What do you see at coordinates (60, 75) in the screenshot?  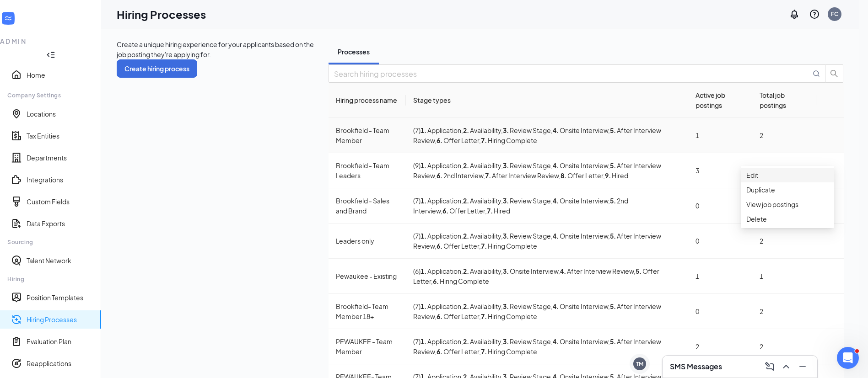 I see `a: Home` at bounding box center [60, 75].